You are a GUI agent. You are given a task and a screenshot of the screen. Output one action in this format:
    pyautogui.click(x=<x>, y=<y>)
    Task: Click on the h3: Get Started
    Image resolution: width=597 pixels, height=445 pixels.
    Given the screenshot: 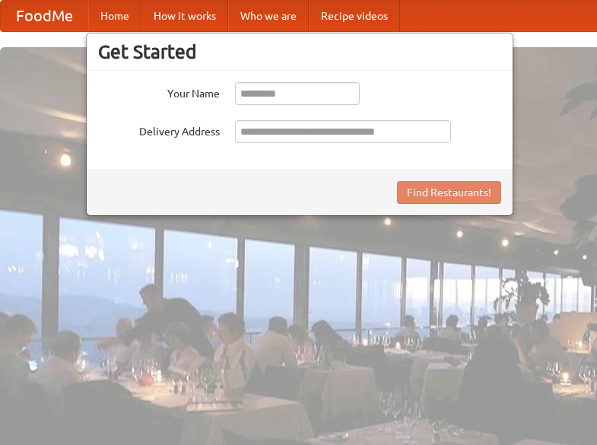 What is the action you would take?
    pyautogui.click(x=300, y=52)
    